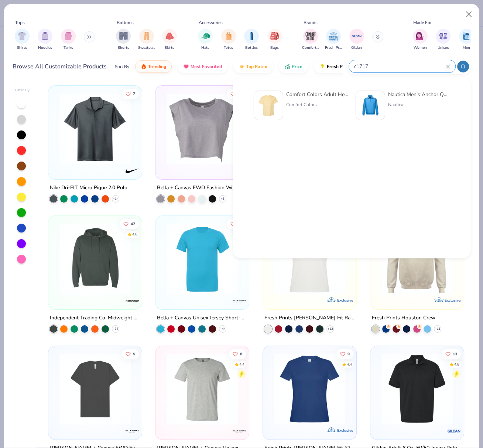 The width and height of the screenshot is (483, 448). Describe the element at coordinates (170, 36) in the screenshot. I see `img: Skirts Image` at that location.